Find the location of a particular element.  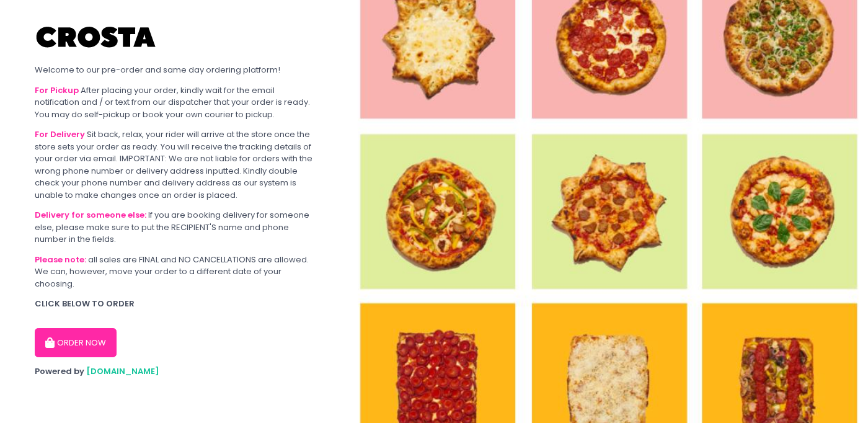

div: If you are booking delivery for someone else, please make sure to put the RECIPIENT'S name and ph... is located at coordinates (173, 227).